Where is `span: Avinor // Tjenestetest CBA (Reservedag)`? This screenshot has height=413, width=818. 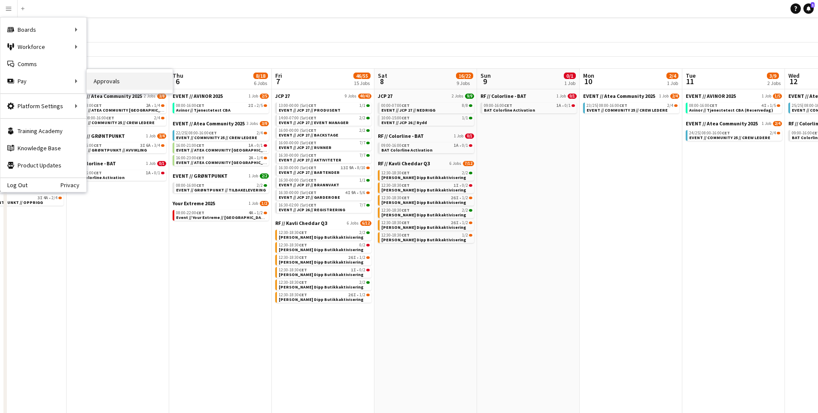
span: Avinor // Tjenestetest CBA (Reservedag) is located at coordinates (731, 110).